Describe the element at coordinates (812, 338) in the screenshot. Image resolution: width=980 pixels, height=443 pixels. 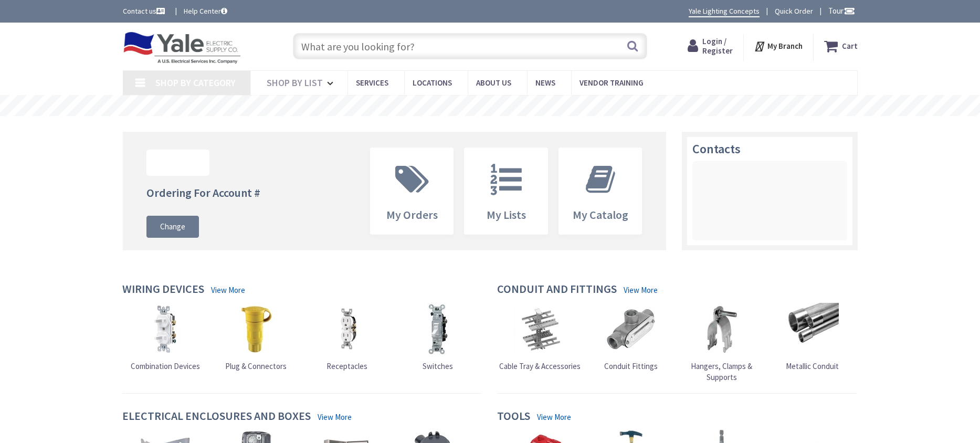
I see `a: Metallic Conduit Metallic Conduit` at that location.